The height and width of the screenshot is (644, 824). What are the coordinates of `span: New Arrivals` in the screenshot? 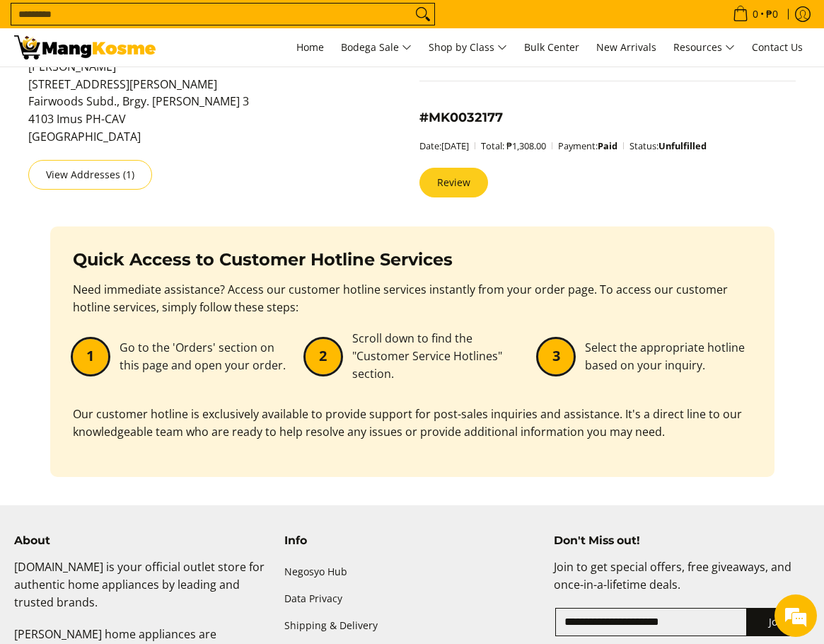 It's located at (626, 46).